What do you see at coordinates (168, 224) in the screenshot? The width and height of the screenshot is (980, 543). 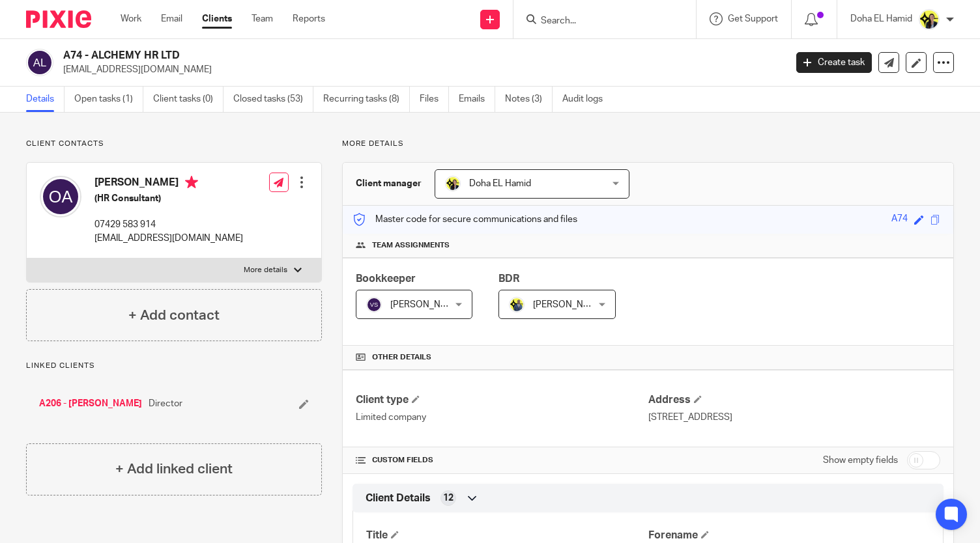 I see `p: 07429 583 914` at bounding box center [168, 224].